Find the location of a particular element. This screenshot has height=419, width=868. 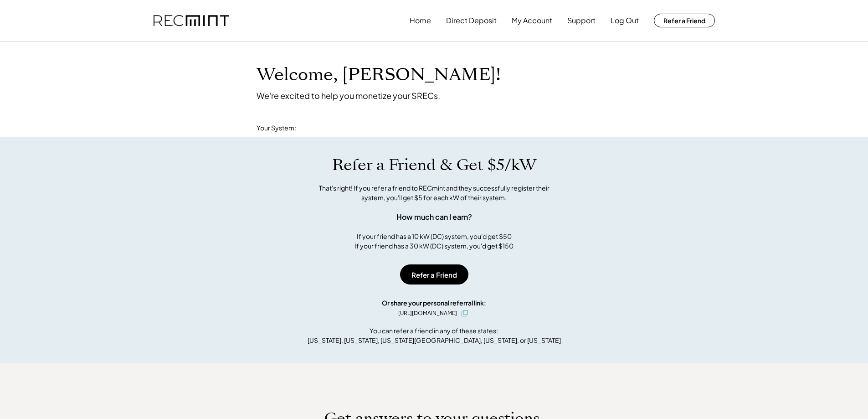

button: Support is located at coordinates (581, 20).